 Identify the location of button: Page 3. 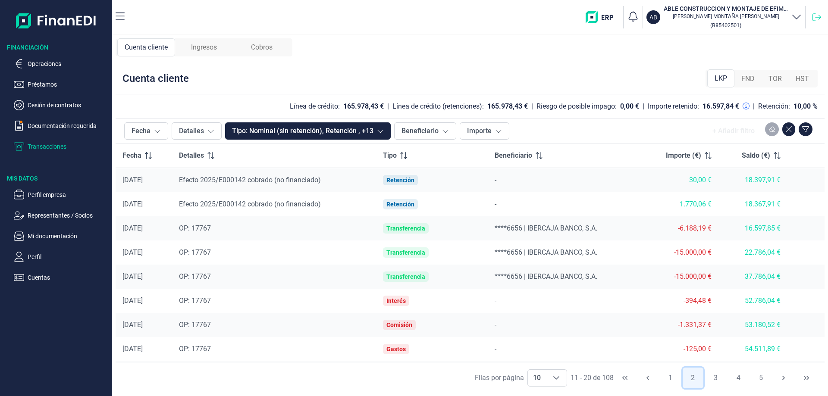
(715, 378).